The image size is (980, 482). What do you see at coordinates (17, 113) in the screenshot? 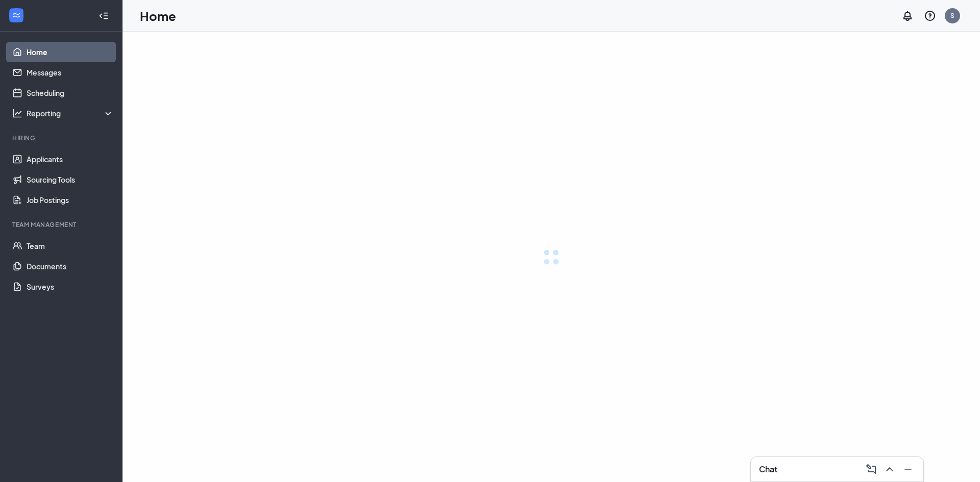
I see `svg: Analysis` at bounding box center [17, 113].